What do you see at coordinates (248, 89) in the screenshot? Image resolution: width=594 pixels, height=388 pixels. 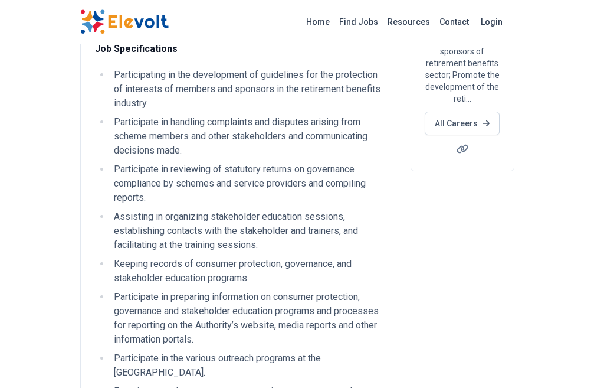 I see `li: Participating in the development of guidelines for the protection of interests of members and spo...` at bounding box center [248, 89].